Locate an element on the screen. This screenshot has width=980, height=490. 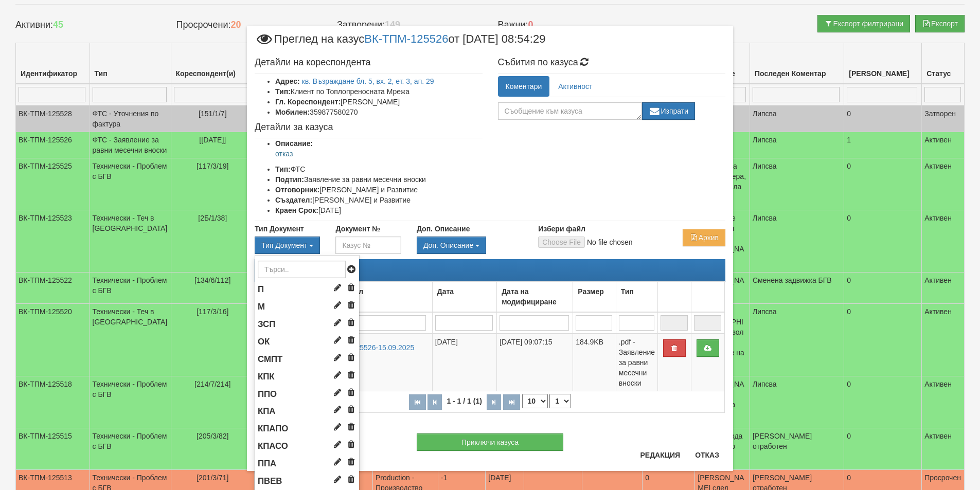
select: Брой редове на страница is located at coordinates (535, 401).